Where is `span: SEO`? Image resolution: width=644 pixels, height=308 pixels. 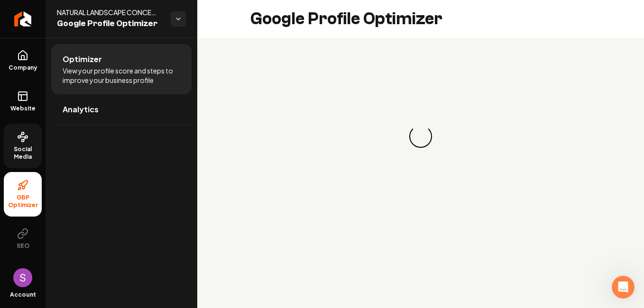 span: SEO is located at coordinates (23, 246).